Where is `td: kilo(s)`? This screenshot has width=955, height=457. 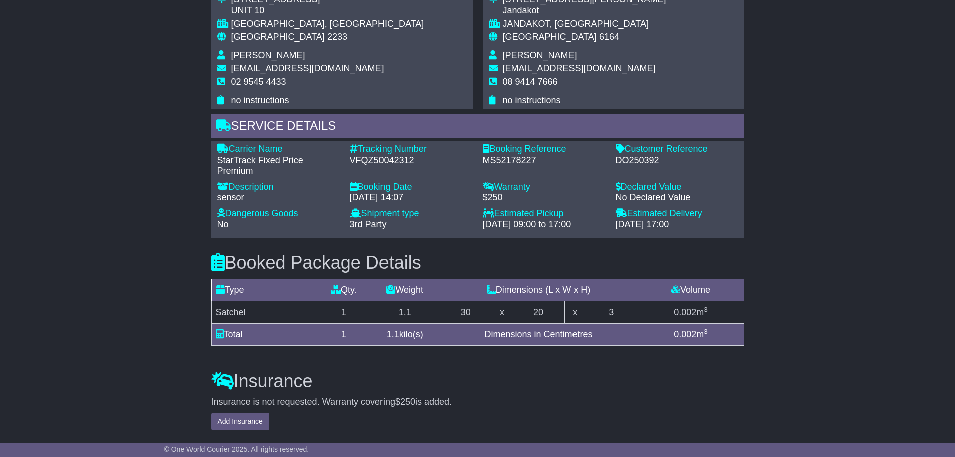 td: kilo(s) is located at coordinates (405, 334).